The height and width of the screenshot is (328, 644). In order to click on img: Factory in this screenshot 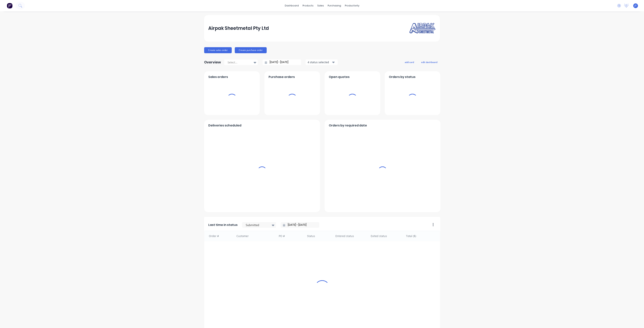, I will do `click(10, 6)`.